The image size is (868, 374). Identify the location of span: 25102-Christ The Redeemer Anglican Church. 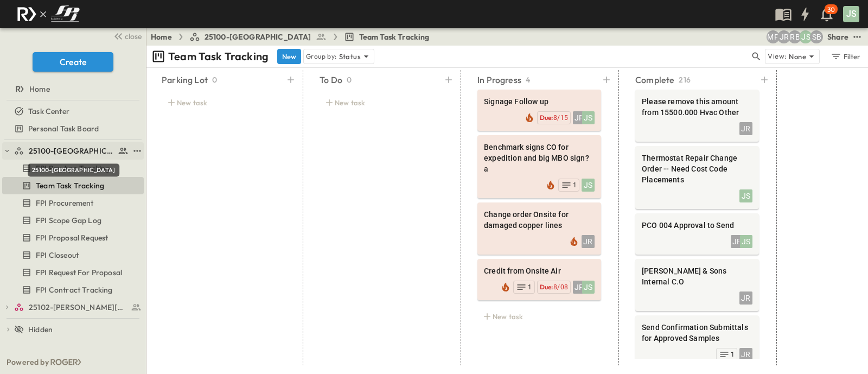
(78, 307).